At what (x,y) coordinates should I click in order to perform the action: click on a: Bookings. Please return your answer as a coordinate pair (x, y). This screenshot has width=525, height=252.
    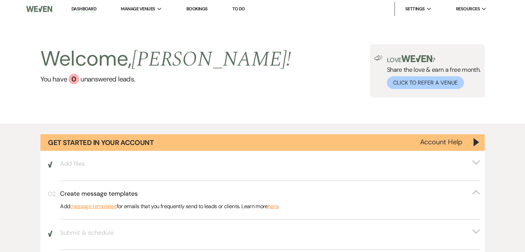
    Looking at the image, I should click on (197, 9).